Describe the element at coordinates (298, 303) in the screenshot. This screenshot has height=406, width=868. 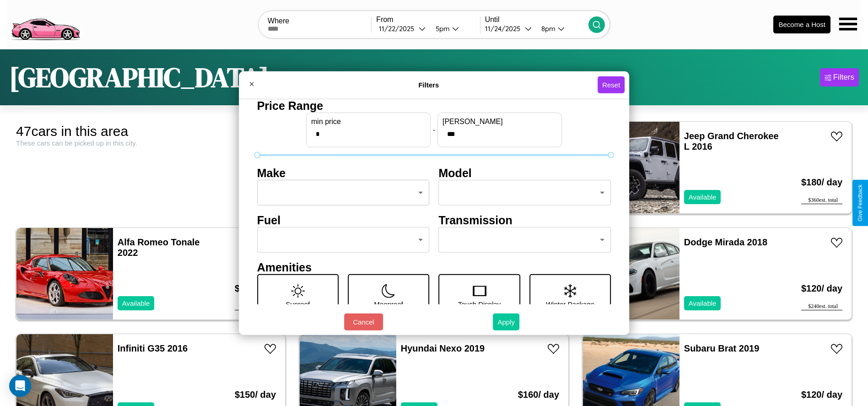
I see `p: Sunroof` at that location.